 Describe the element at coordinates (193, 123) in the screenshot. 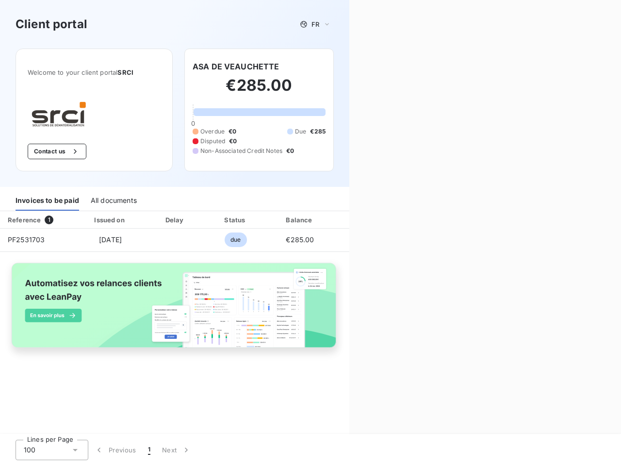

I see `span: 0` at that location.